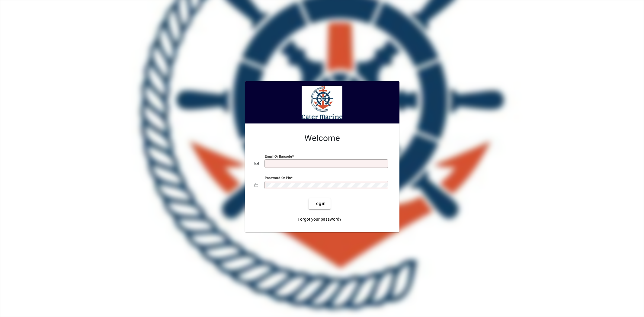 The height and width of the screenshot is (317, 644). What do you see at coordinates (278, 156) in the screenshot?
I see `mat-label: Email or Barcode` at bounding box center [278, 156].